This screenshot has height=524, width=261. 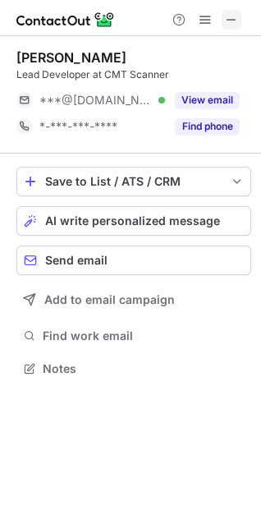 What do you see at coordinates (134, 336) in the screenshot?
I see `button: Find work email` at bounding box center [134, 336].